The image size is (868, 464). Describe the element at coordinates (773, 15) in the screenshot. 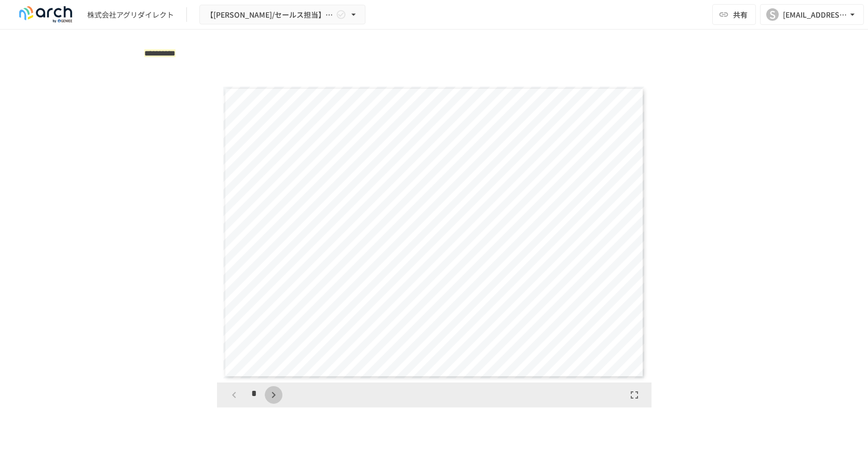

I see `div: S` at that location.